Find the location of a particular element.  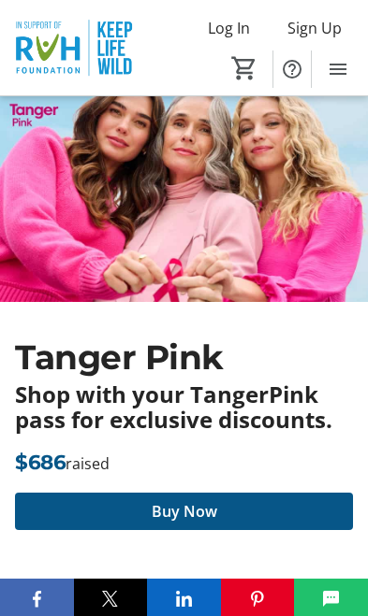

p: raised is located at coordinates (62, 462).